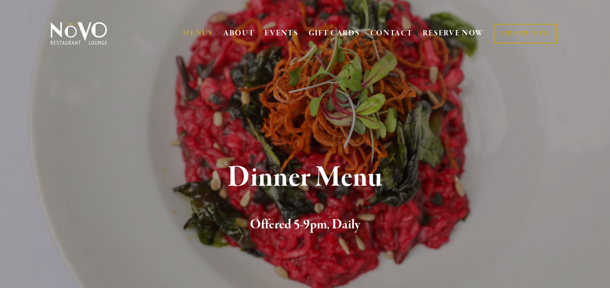 This screenshot has height=288, width=610. I want to click on h1: Dinner Menu, so click(305, 178).